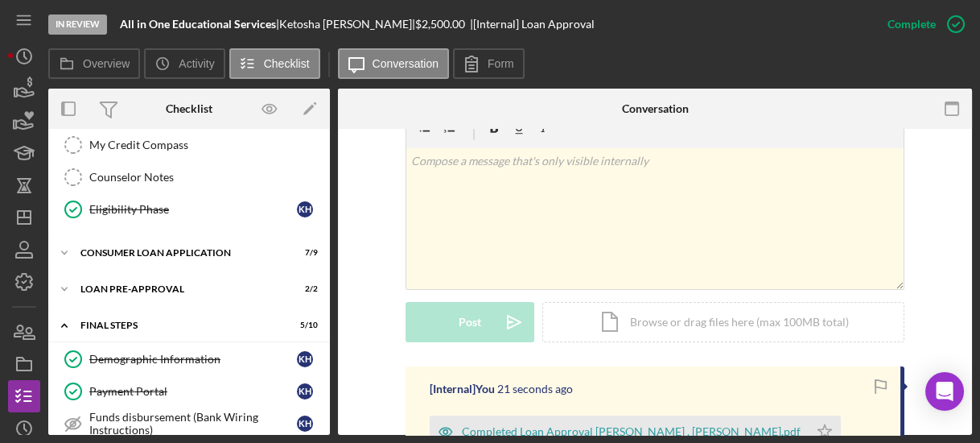 The width and height of the screenshot is (980, 443). Describe the element at coordinates (189, 209) in the screenshot. I see `a: Eligibility PhaseKH` at that location.